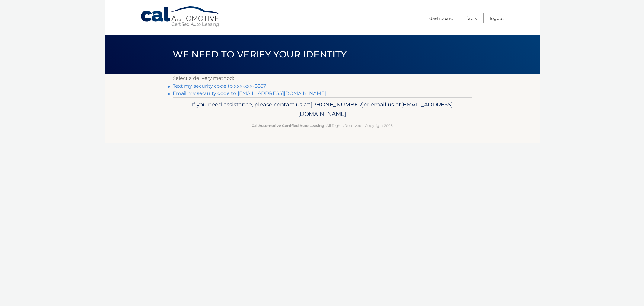 The image size is (644, 306). I want to click on a: Text my security code to xxx-xxx-8857, so click(219, 86).